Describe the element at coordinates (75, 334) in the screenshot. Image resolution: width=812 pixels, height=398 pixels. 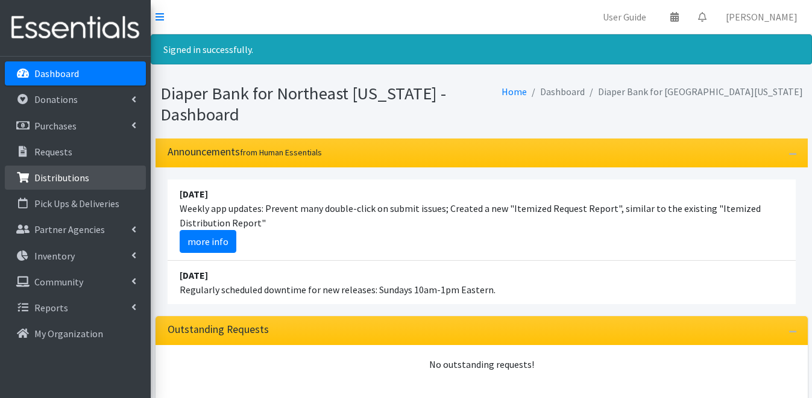
I see `a: My Organization` at that location.